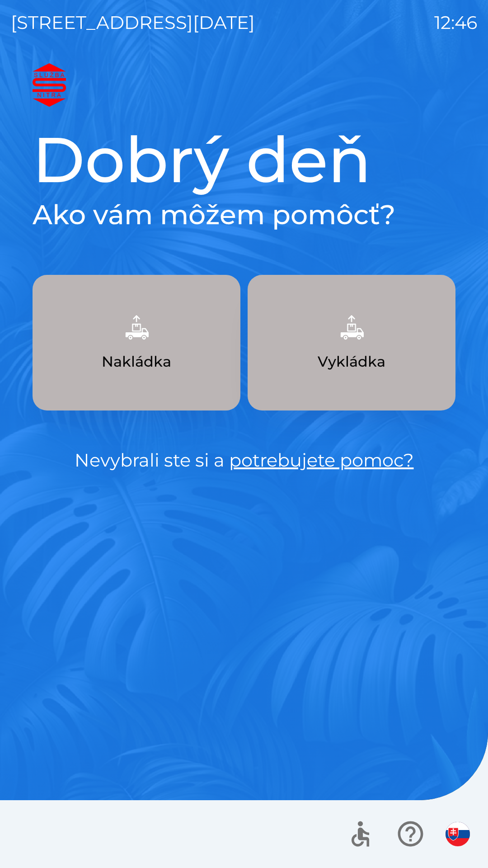 Image resolution: width=488 pixels, height=868 pixels. I want to click on button: Vykládka, so click(351, 342).